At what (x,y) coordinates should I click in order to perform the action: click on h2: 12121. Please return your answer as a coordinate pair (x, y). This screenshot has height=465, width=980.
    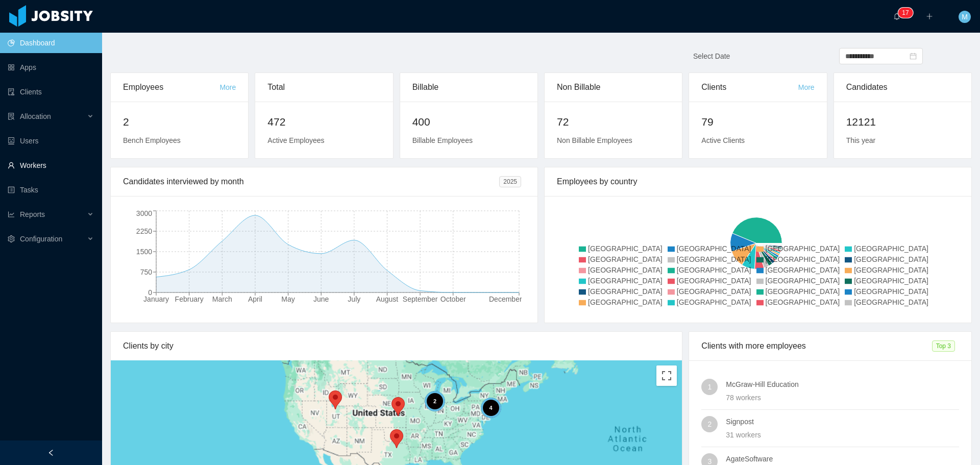
    Looking at the image, I should click on (902, 122).